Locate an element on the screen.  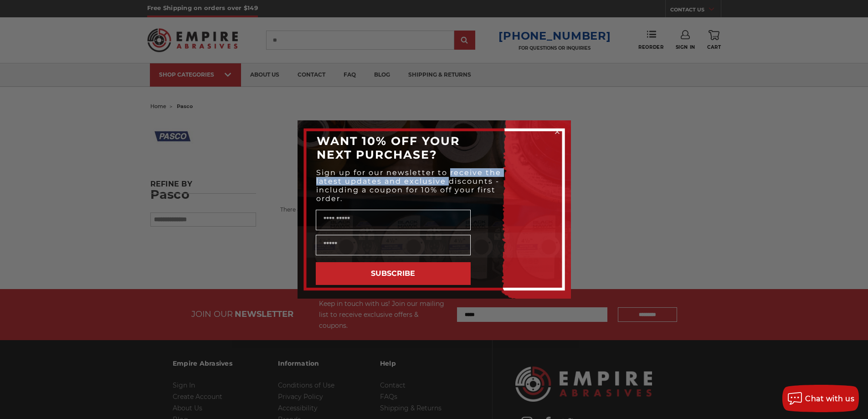
span: Chat with us is located at coordinates (829, 398).